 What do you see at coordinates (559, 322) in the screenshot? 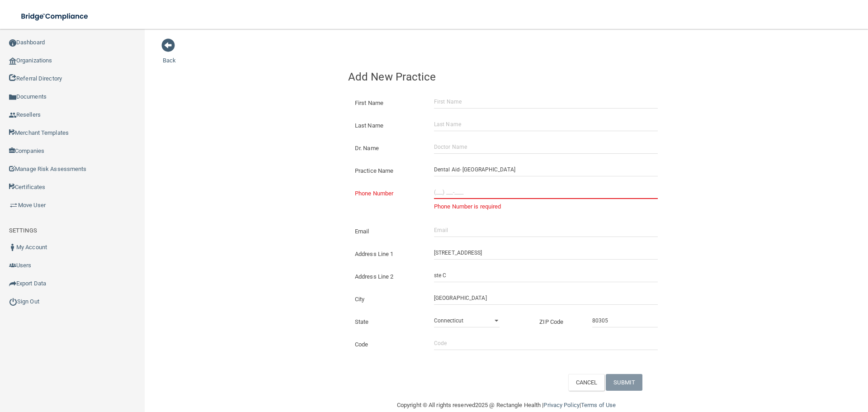
I see `label: ZIP Code` at bounding box center [559, 322].